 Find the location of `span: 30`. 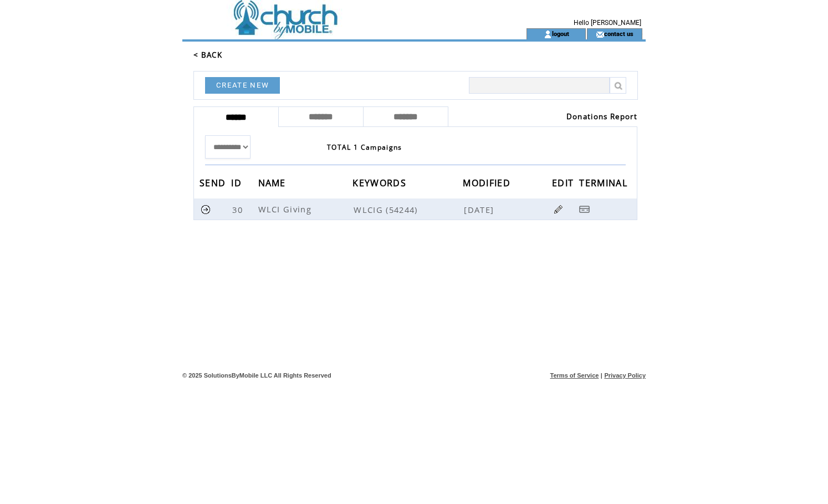

span: 30 is located at coordinates (239, 210).